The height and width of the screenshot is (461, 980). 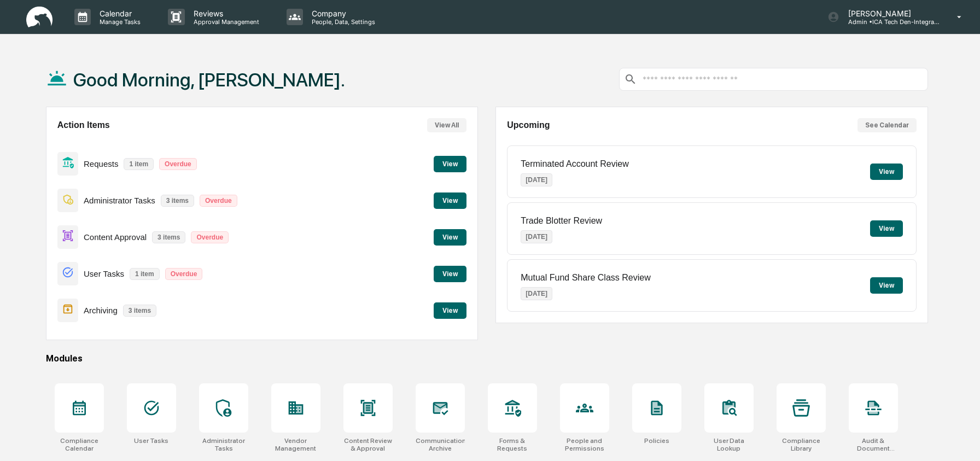 I want to click on p: Administrator Tasks, so click(x=119, y=200).